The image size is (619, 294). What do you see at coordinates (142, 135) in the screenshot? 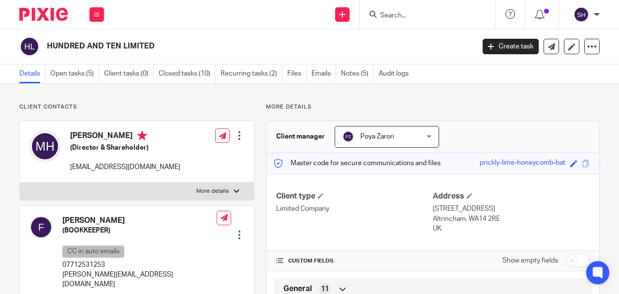
I see `i: Primary` at bounding box center [142, 135].